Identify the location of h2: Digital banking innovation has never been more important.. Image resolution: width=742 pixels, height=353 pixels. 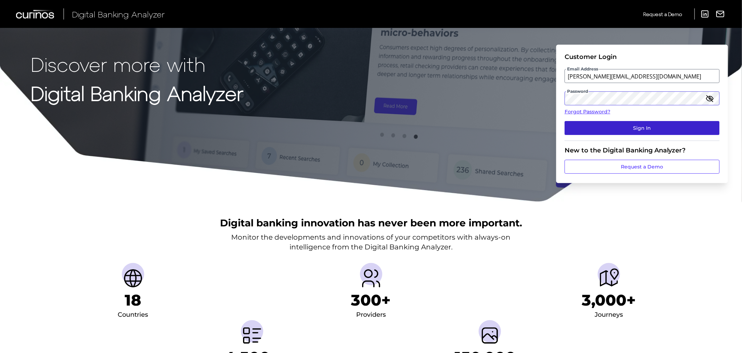
(371, 223).